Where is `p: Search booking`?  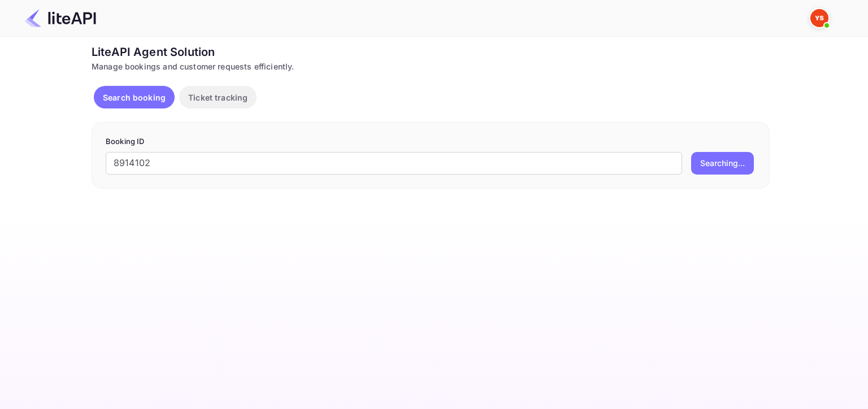 p: Search booking is located at coordinates (134, 97).